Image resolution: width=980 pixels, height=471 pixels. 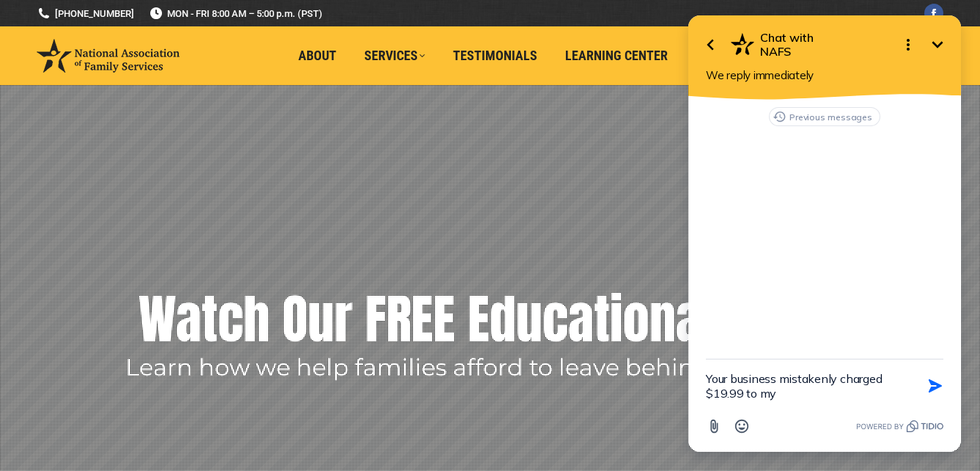 I want to click on button: Attach file button, so click(x=45, y=426).